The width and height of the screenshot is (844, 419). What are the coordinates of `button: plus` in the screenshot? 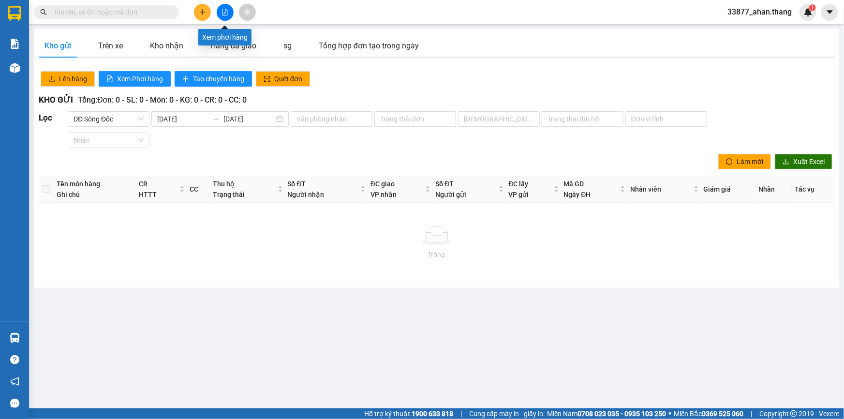 It's located at (202, 12).